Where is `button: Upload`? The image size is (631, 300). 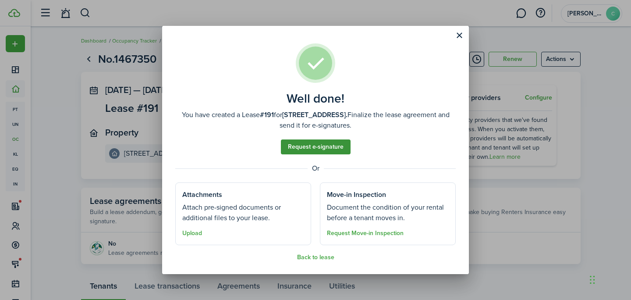 button: Upload is located at coordinates (192, 233).